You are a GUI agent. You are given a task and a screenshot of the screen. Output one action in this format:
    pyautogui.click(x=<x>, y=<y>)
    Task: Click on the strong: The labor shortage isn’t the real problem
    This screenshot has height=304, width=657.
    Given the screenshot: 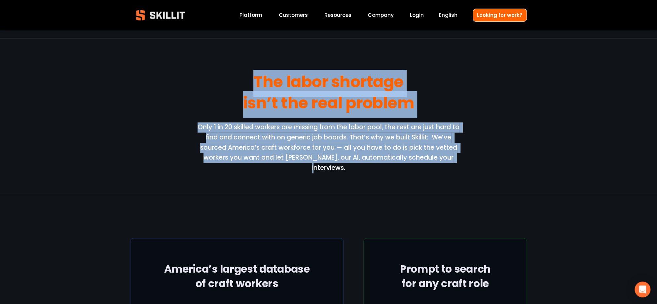 What is the action you would take?
    pyautogui.click(x=329, y=94)
    